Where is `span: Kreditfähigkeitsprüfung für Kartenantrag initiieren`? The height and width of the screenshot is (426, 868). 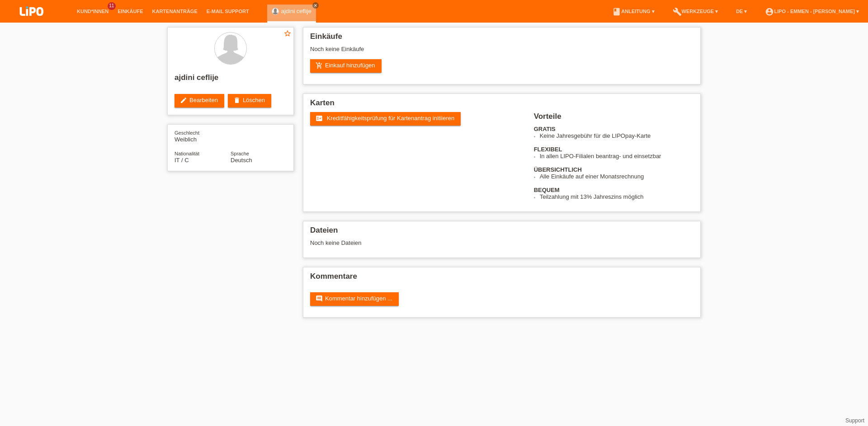
span: Kreditfähigkeitsprüfung für Kartenantrag initiieren is located at coordinates (390, 118).